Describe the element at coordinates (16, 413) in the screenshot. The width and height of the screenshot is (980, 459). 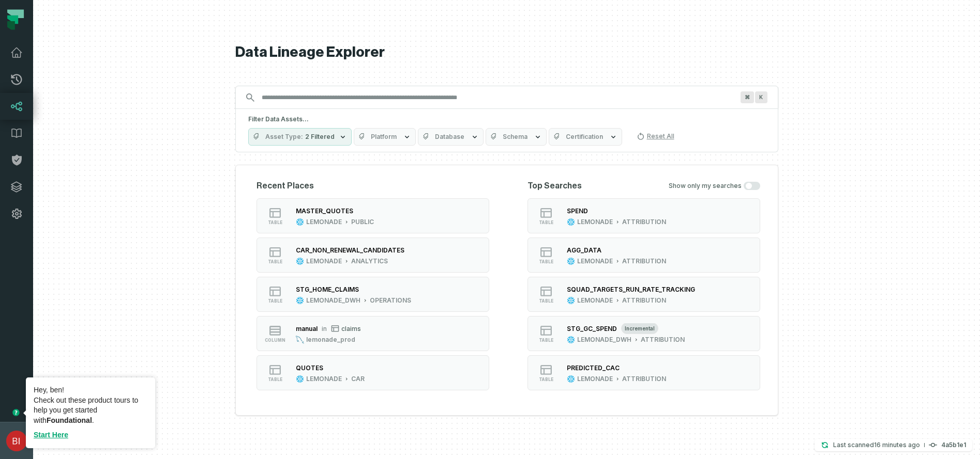
I see `div: Tooltip anchor` at that location.